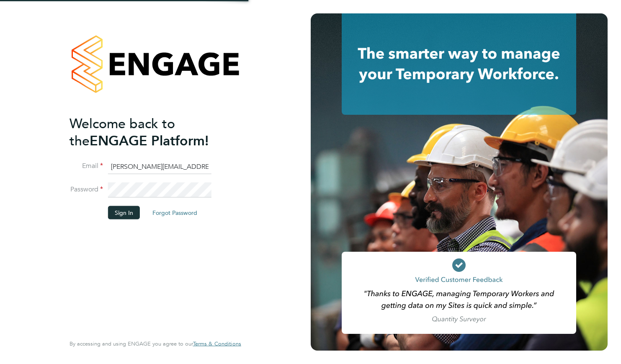  What do you see at coordinates (217, 343) in the screenshot?
I see `a: Terms & Conditions` at bounding box center [217, 343].